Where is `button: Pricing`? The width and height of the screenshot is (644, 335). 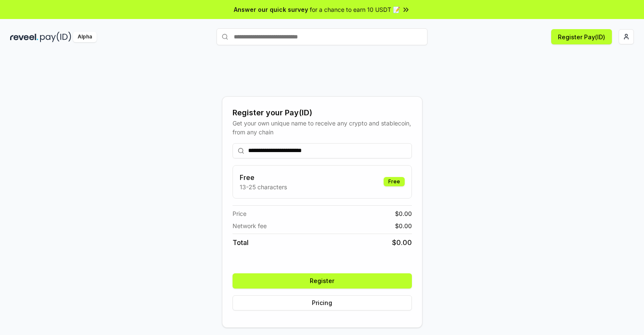 button: Pricing is located at coordinates (322, 303).